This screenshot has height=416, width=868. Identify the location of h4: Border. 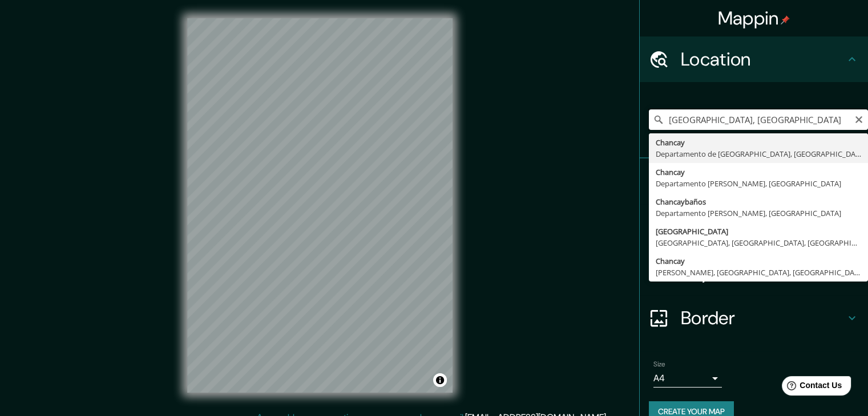
(763, 318).